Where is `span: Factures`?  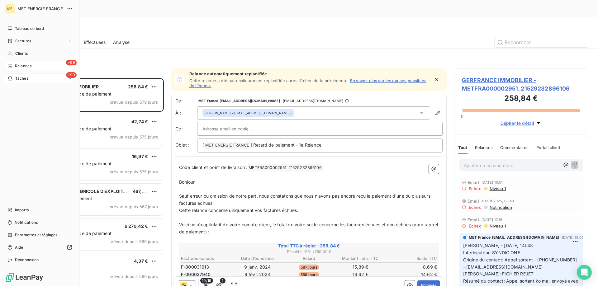
span: Factures is located at coordinates (23, 41).